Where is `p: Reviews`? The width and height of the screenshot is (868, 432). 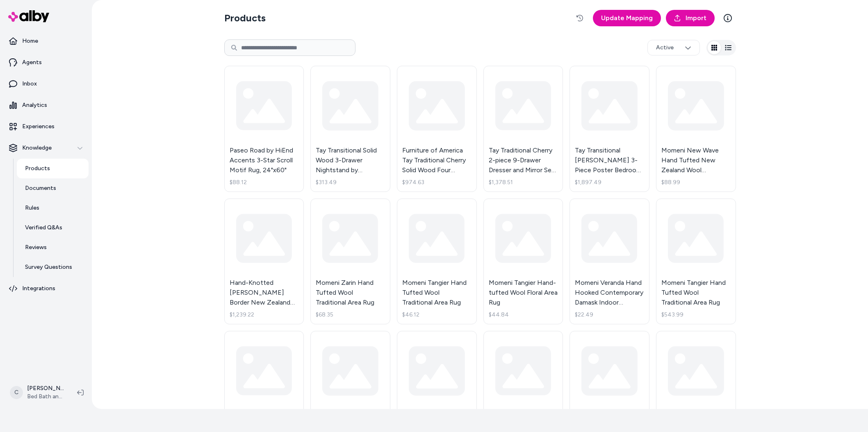 p: Reviews is located at coordinates (36, 247).